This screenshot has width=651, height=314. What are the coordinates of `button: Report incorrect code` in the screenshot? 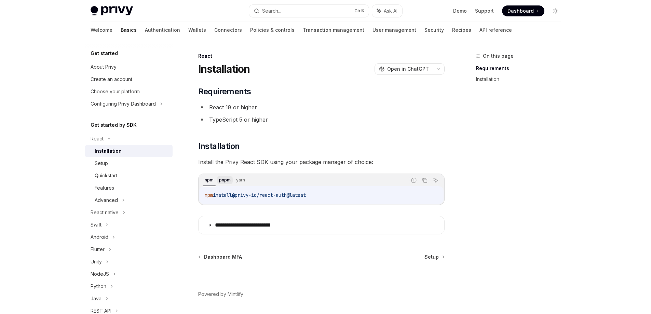 It's located at (414, 181).